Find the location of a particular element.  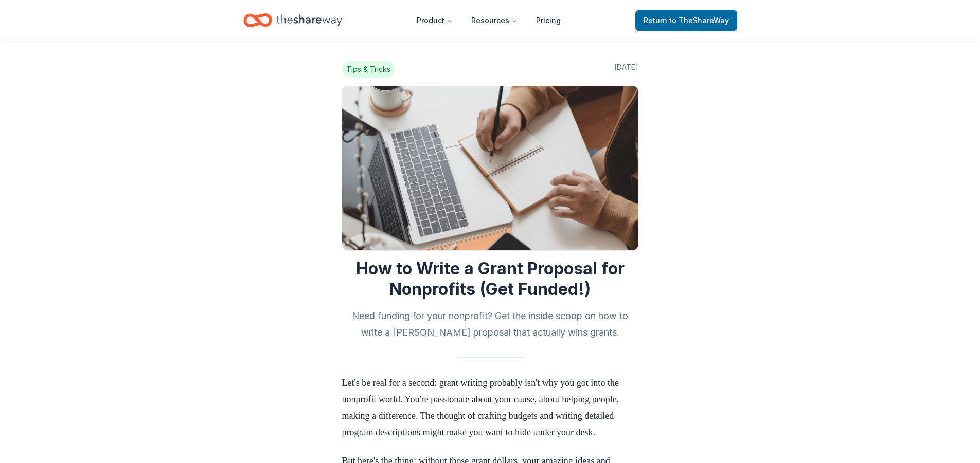

a: Pricing is located at coordinates (548, 21).